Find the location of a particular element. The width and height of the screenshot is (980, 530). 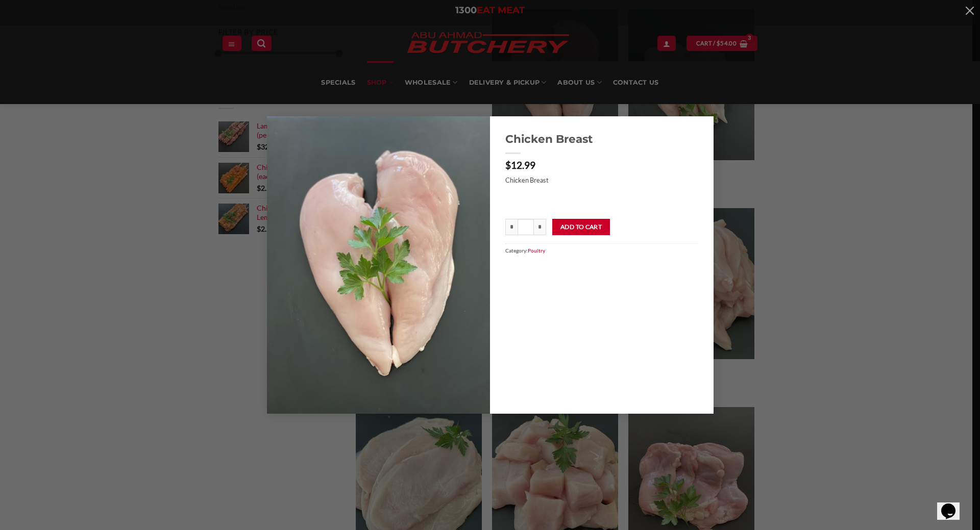

input: Increase quantity of Chicken Breast is located at coordinates (540, 227).